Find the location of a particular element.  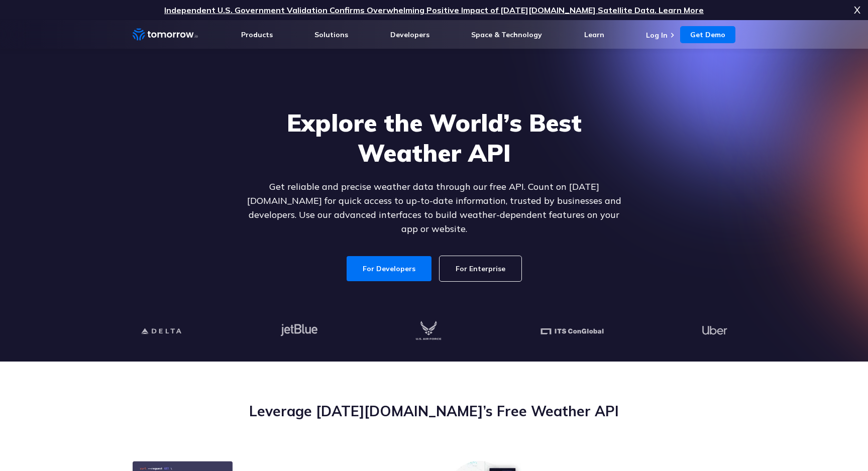

a: Home link is located at coordinates (165, 34).